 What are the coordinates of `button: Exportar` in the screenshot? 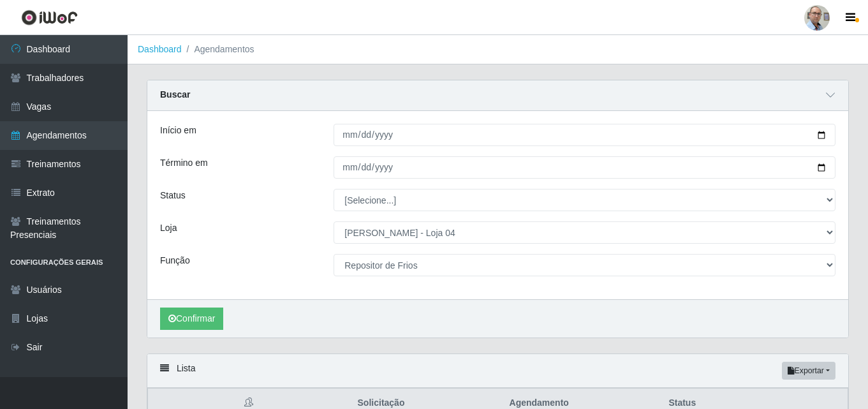 It's located at (809, 371).